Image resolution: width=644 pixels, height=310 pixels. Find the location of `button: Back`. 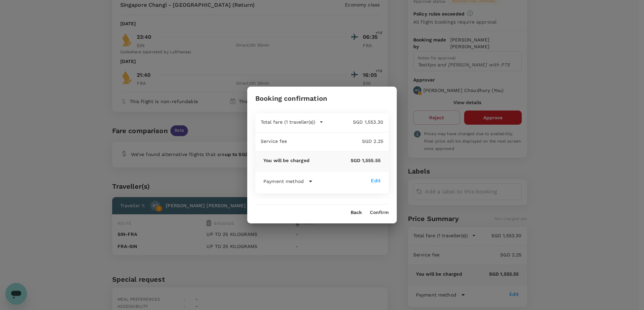

button: Back is located at coordinates (356, 212).